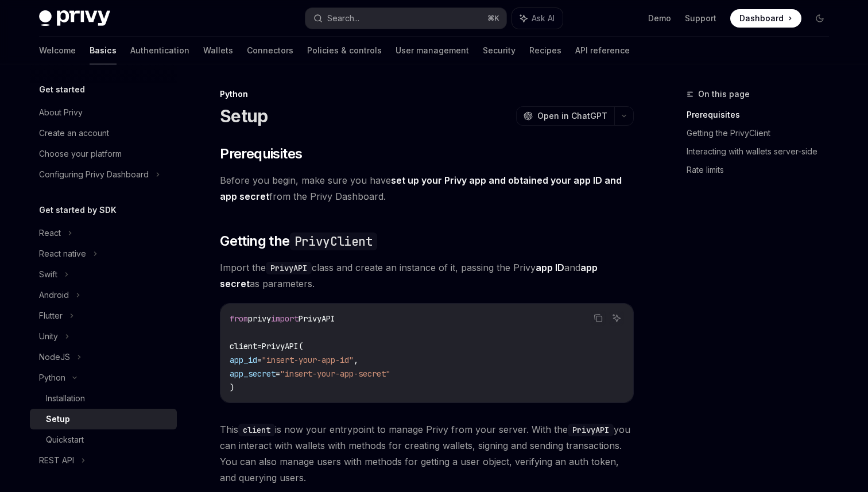 The height and width of the screenshot is (492, 868). I want to click on span: "insert-your-app-id", so click(307, 360).